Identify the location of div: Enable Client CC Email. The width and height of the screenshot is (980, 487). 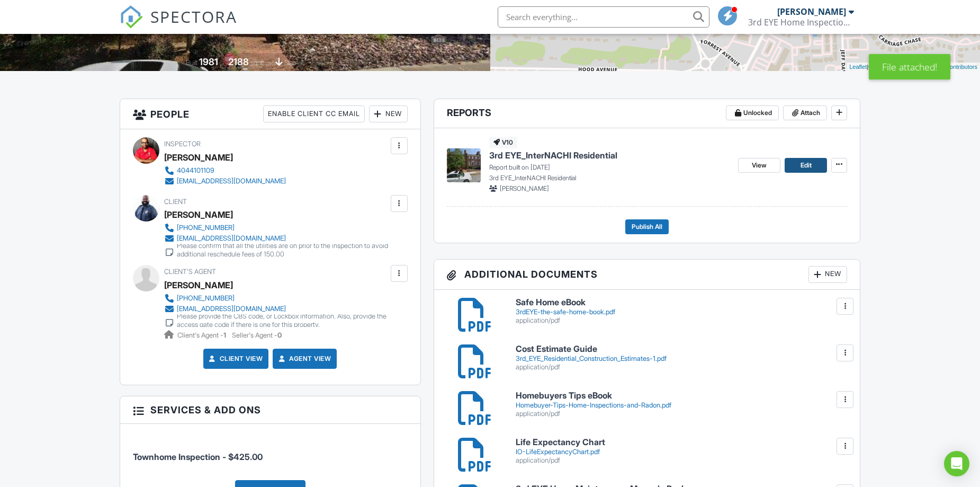
(314, 114).